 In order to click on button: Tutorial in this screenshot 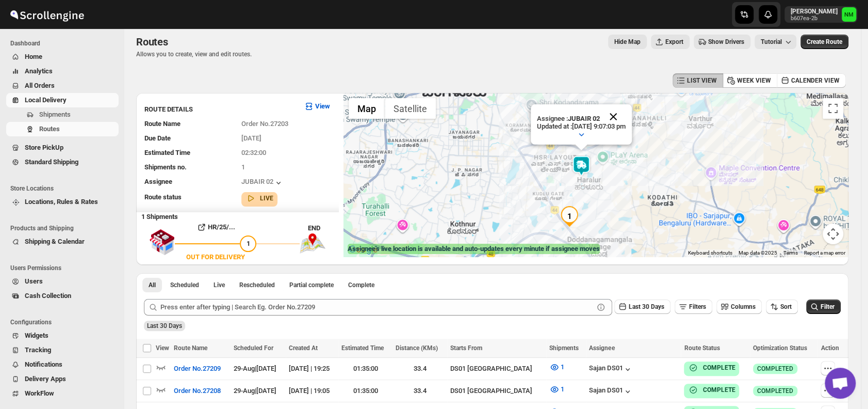, I will do `click(775, 42)`.